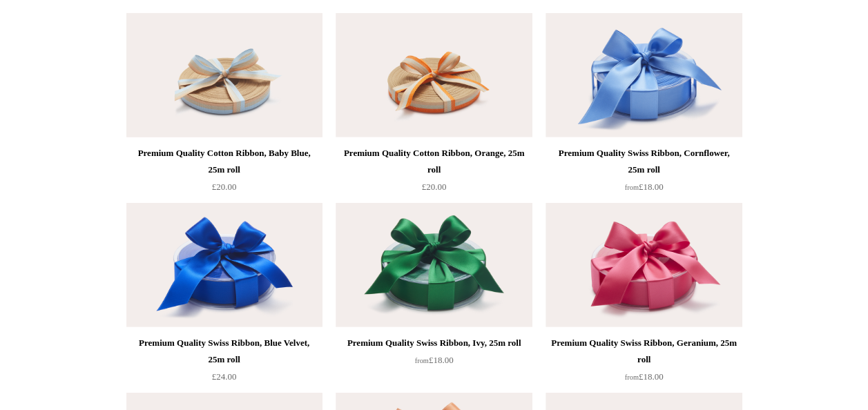 This screenshot has height=410, width=868. Describe the element at coordinates (643, 75) in the screenshot. I see `a: Premium Quality Swiss Ribbon, Cornflower, 25m roll Premium Quality Swiss Ribbon, Cornflower, 25m ...` at that location.